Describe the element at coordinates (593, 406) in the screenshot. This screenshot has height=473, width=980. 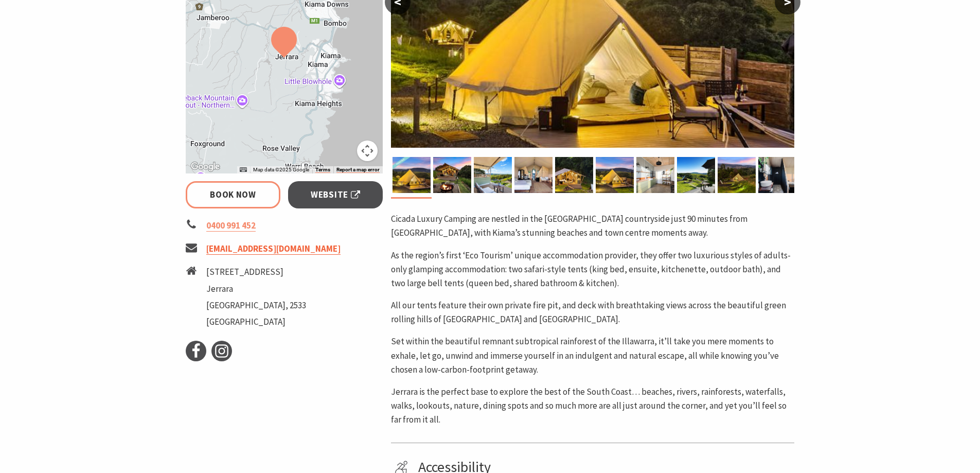
I see `p: Jerrara is the perfect base to explore the best of the South Coast… beaches, rivers, rainforests,...` at that location.